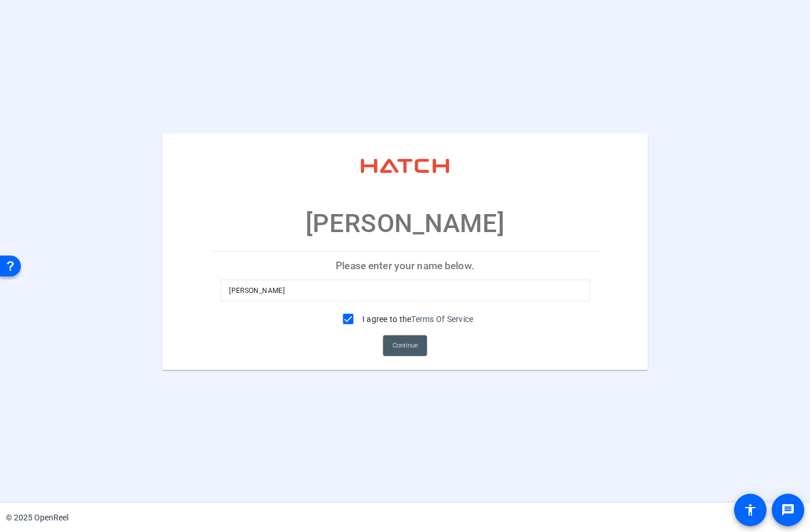 The width and height of the screenshot is (810, 532). What do you see at coordinates (406, 165) in the screenshot?
I see `img: company-logo` at bounding box center [406, 165].